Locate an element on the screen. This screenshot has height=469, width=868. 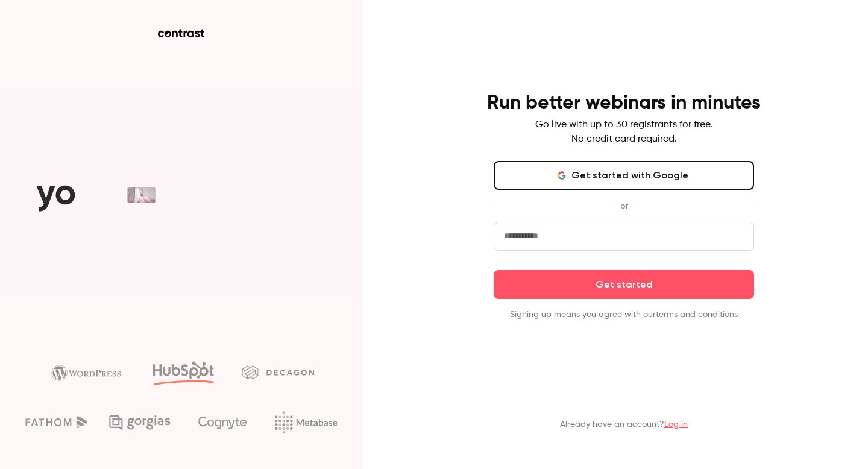
h4: Run better webinars in minutes is located at coordinates (624, 103).